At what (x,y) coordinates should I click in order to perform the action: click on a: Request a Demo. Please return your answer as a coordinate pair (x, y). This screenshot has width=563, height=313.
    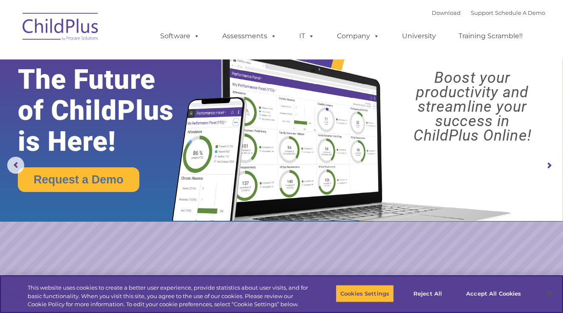
    Looking at the image, I should click on (79, 180).